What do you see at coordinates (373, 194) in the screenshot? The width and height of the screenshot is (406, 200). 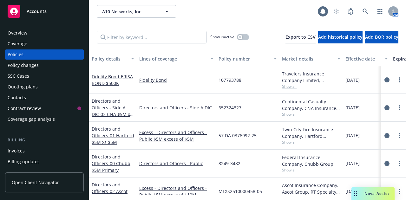 I see `button: Nova Assist` at bounding box center [373, 194].